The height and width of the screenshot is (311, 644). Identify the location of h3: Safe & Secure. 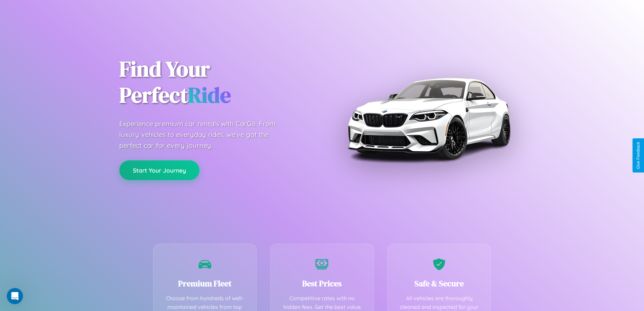
(439, 283).